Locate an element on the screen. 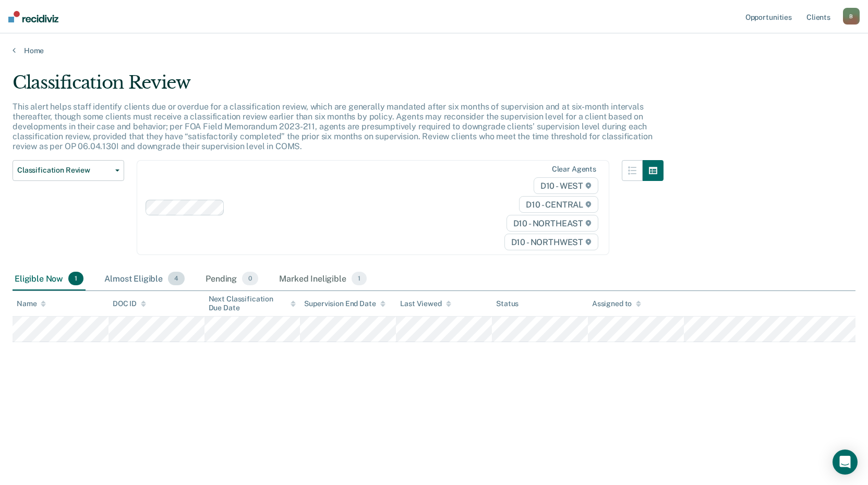 The height and width of the screenshot is (485, 868). div: Supervision End Date is located at coordinates (344, 304).